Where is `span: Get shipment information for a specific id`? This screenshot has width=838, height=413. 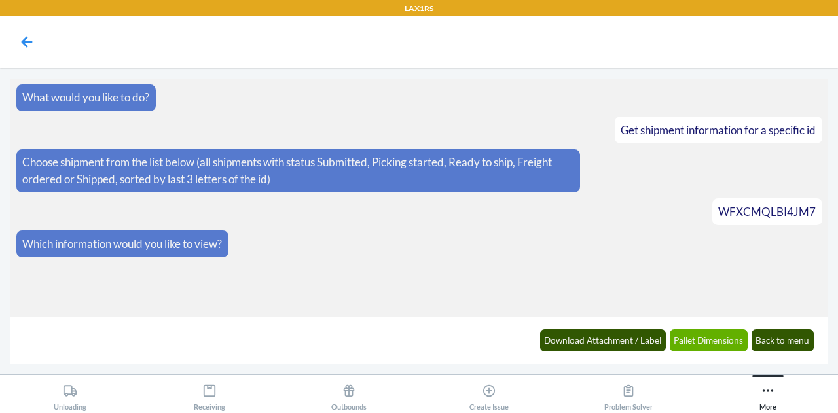
span: Get shipment information for a specific id is located at coordinates (718, 130).